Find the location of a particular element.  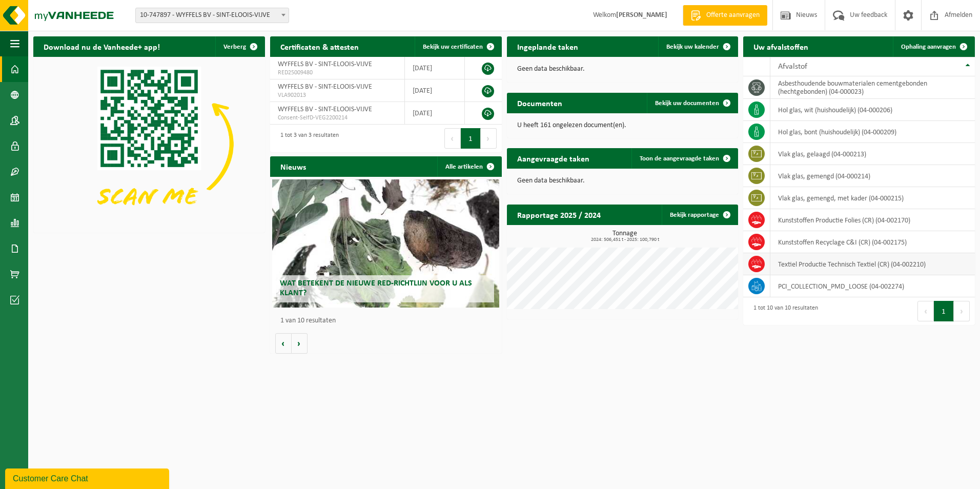

div: 1 tot 10 van 10 resultaten is located at coordinates (783, 312).